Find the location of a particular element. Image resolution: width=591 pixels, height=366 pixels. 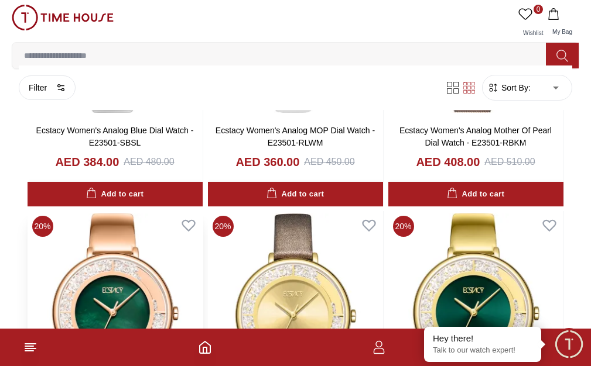

h4: AED 384.00 is located at coordinates (87, 162).